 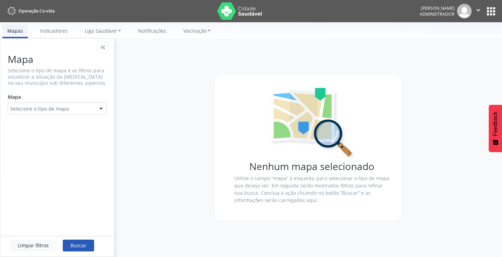 I want to click on span: Vacinação, so click(x=195, y=31).